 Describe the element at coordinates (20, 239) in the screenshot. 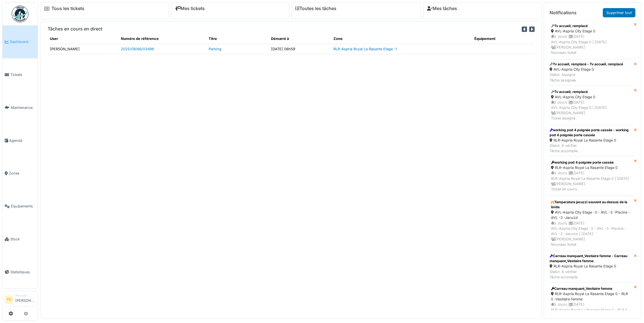

I see `a: Stock` at that location.